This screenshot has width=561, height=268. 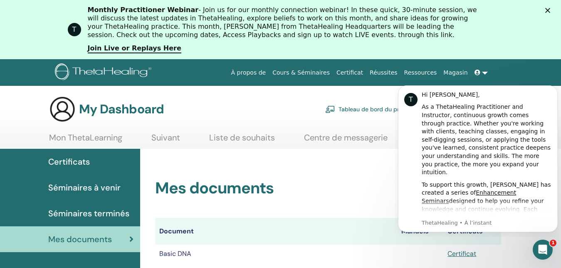 What do you see at coordinates (553, 243) in the screenshot?
I see `span: 1` at bounding box center [553, 243].